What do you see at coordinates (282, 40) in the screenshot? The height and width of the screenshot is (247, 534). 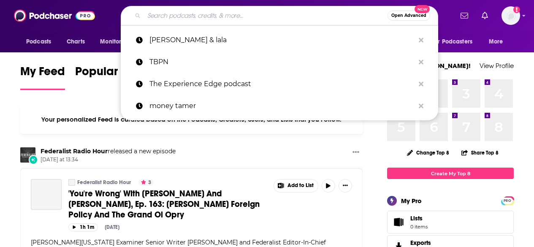 I see `p: shawna & lala` at bounding box center [282, 40].